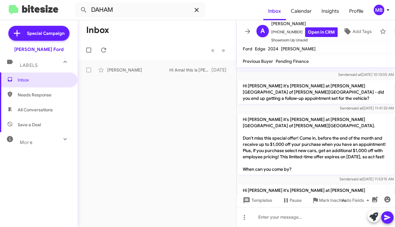  Describe the element at coordinates (263, 31) in the screenshot. I see `span: A` at that location.